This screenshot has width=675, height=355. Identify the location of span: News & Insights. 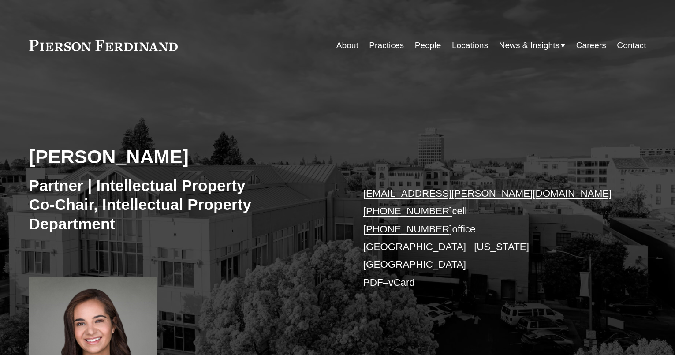
(529, 45).